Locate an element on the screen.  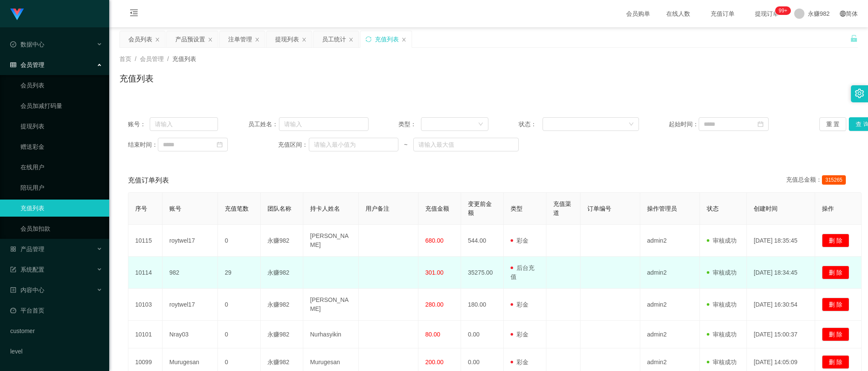
td: Nurhasyikin is located at coordinates (331, 334).